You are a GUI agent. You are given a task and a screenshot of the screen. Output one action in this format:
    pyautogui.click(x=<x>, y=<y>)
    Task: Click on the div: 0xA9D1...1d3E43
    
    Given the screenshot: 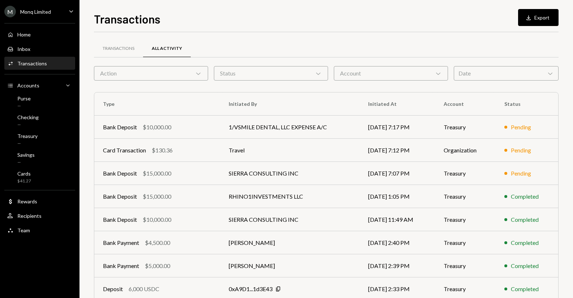 What is the action you would take?
    pyautogui.click(x=250, y=289)
    